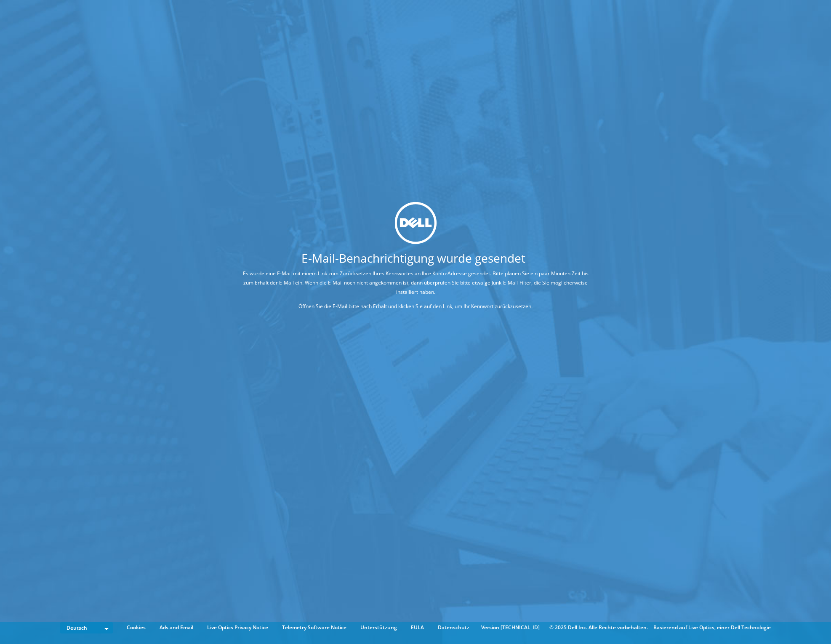 The width and height of the screenshot is (831, 644). Describe the element at coordinates (237, 628) in the screenshot. I see `a: Live Optics Privacy Notice` at that location.